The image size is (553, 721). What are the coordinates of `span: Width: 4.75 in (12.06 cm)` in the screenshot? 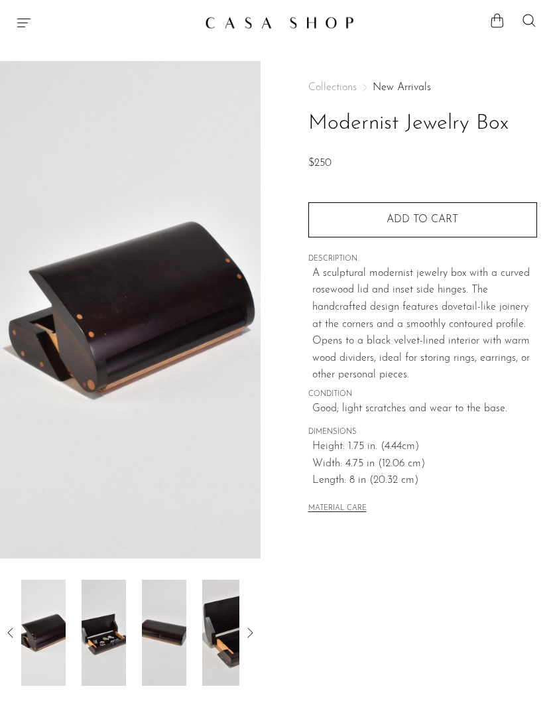 It's located at (424, 464).